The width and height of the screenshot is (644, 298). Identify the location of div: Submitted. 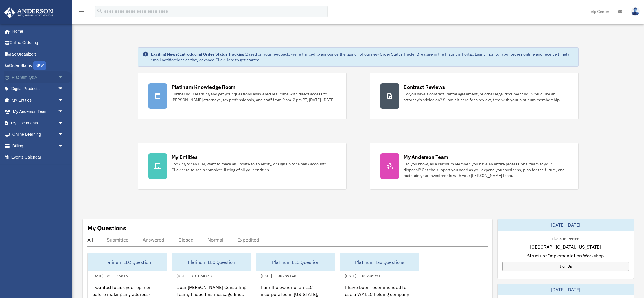
(117, 239).